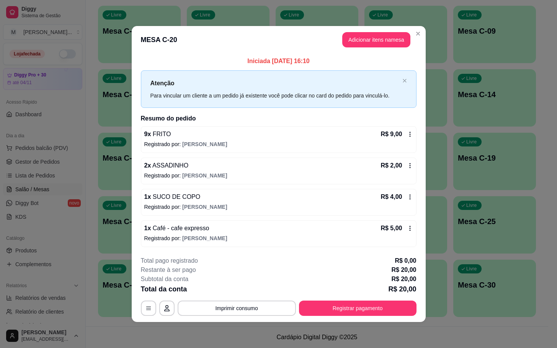 The width and height of the screenshot is (557, 348). What do you see at coordinates (175, 197) in the screenshot?
I see `span: SUCO DE COPO` at bounding box center [175, 197].